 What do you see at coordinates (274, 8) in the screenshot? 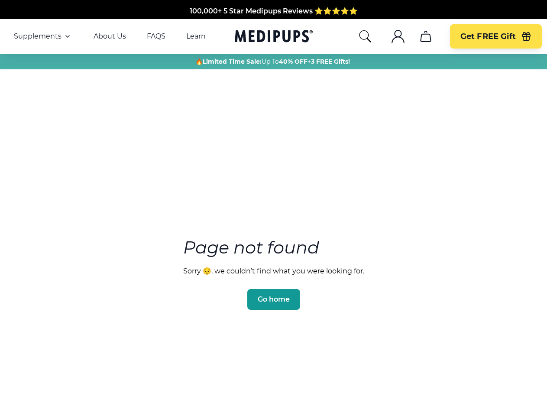
I see `span: 100,000+ 5 Star Medipups Reviews ⭐️⭐️⭐️⭐️⭐️` at bounding box center [274, 8].